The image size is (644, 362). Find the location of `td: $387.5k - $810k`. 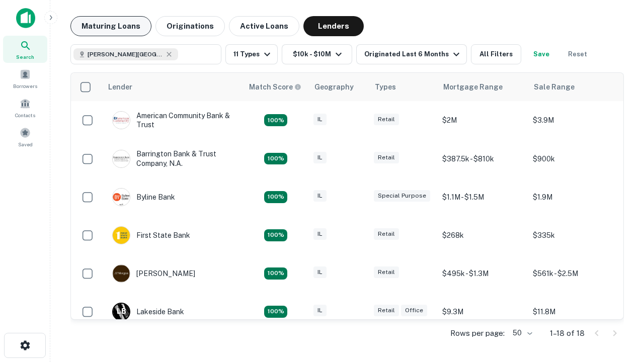

td: $387.5k - $810k is located at coordinates (482, 158).